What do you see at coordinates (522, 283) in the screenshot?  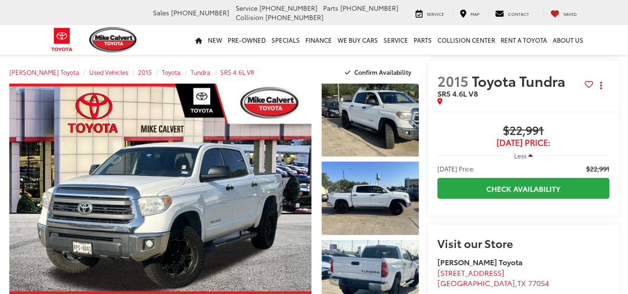 I see `span: TX` at bounding box center [522, 283].